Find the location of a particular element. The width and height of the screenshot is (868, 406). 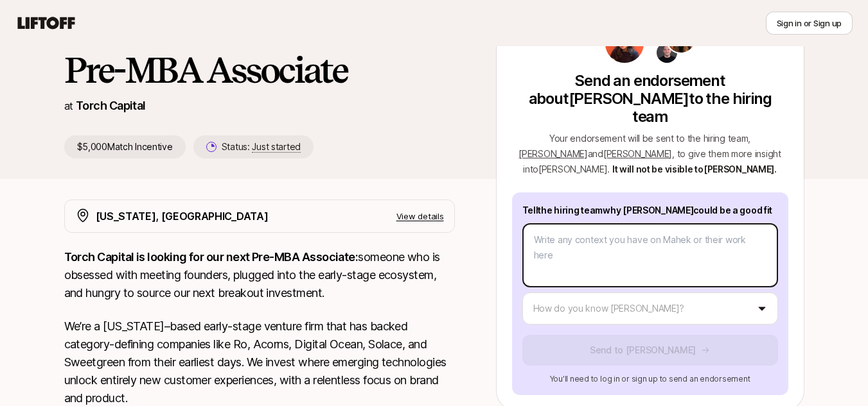

p: You’ll need to log in or sign up to send an endorsement is located at coordinates (650, 380).